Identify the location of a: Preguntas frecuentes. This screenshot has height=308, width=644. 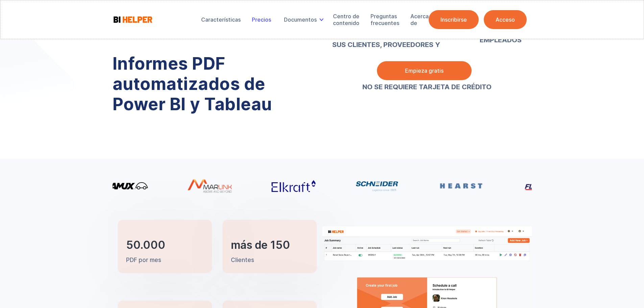
(385, 20).